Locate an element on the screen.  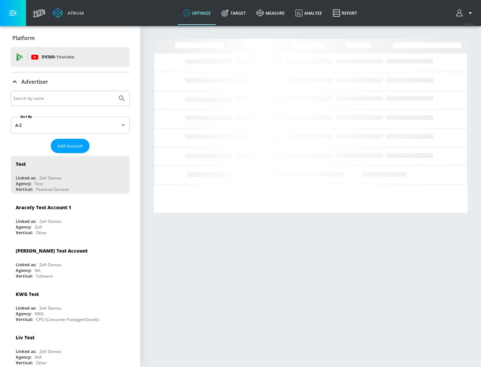
div: DV360: Youtube is located at coordinates (70, 57).